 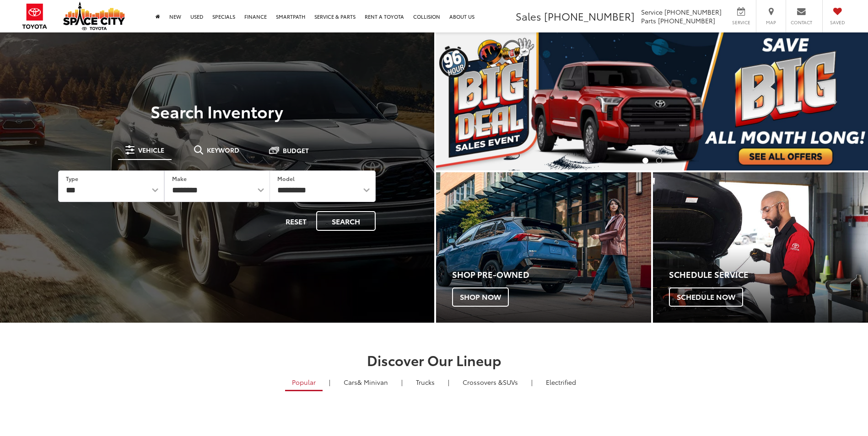 What do you see at coordinates (296, 221) in the screenshot?
I see `button: Reset` at bounding box center [296, 221].